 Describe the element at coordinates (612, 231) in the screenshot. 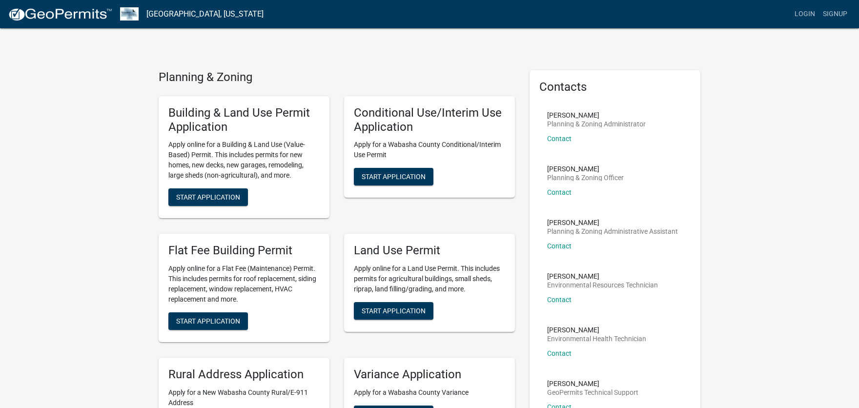

I see `p: Planning & Zoning Administrative Assistant` at that location.